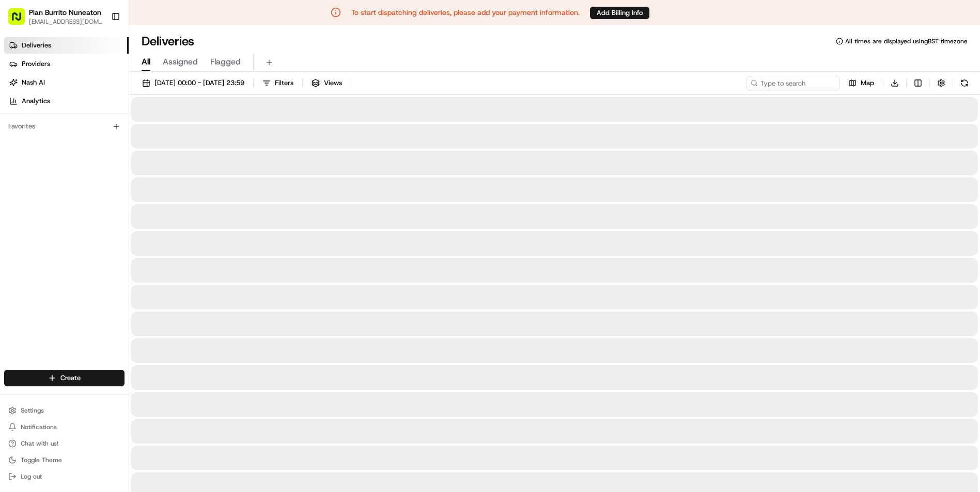  Describe the element at coordinates (40, 444) in the screenshot. I see `span: Chat with us!` at that location.